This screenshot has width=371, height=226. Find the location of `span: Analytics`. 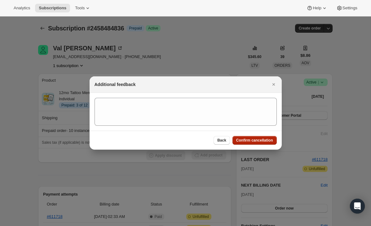

span: Analytics is located at coordinates (22, 8).